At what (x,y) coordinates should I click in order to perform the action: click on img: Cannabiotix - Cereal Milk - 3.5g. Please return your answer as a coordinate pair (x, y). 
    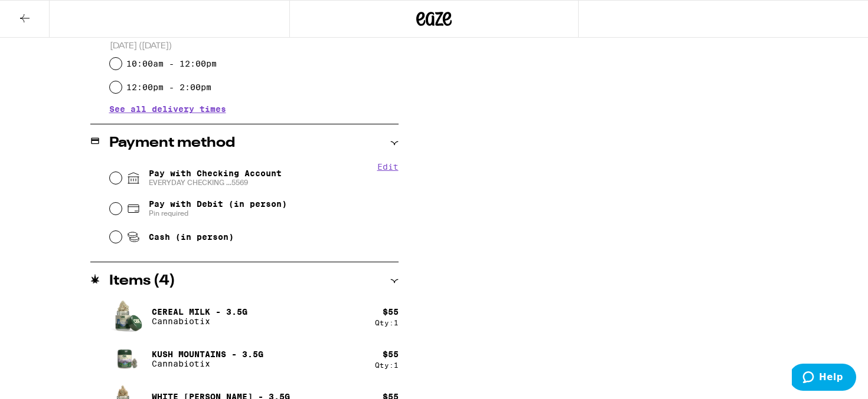
    Looking at the image, I should click on (126, 317).